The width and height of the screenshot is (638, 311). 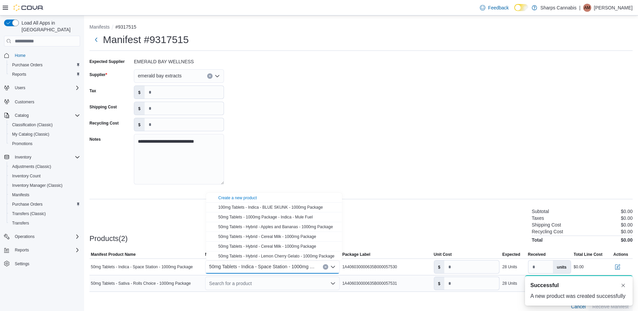 I want to click on a: Adjustments (Classic), so click(x=32, y=167).